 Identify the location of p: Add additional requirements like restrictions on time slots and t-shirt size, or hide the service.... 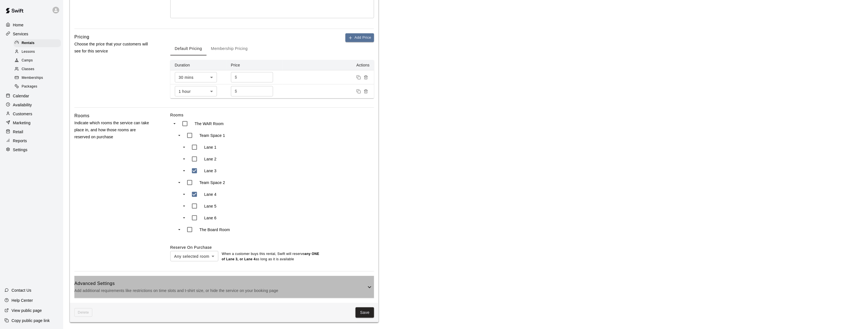
(220, 291).